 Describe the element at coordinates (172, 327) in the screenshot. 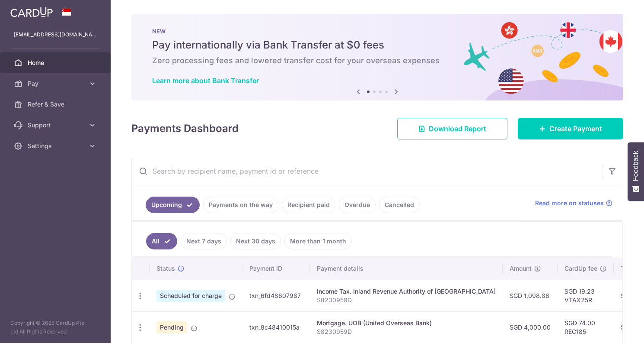

I see `span: Pending` at that location.